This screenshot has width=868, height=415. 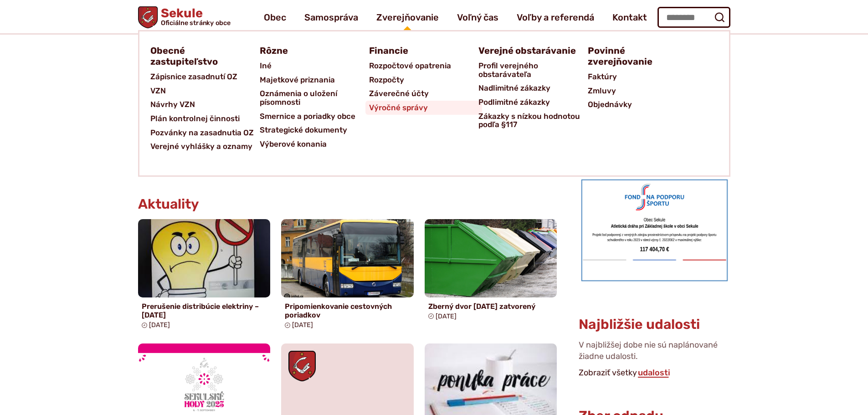 I want to click on span: Oficiálne stránky obce, so click(x=195, y=23).